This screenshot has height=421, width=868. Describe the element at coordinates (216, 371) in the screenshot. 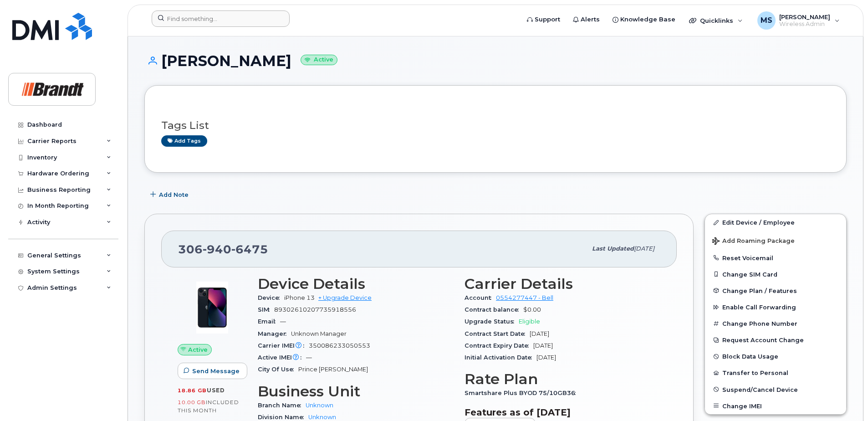

I see `span: Send Message` at that location.